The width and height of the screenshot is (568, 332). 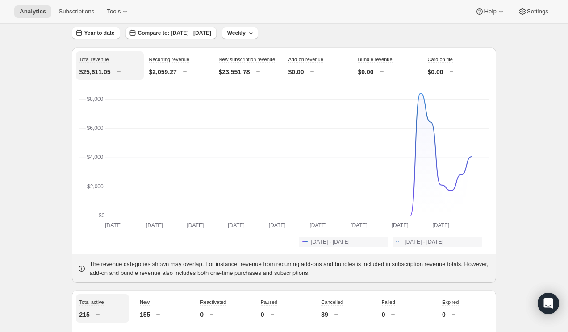 I want to click on span: Reactivated, so click(x=213, y=302).